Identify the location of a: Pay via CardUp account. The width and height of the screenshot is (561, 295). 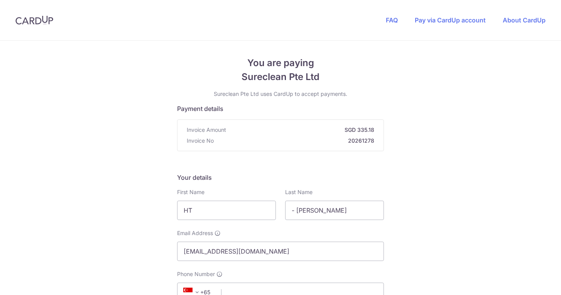
(450, 20).